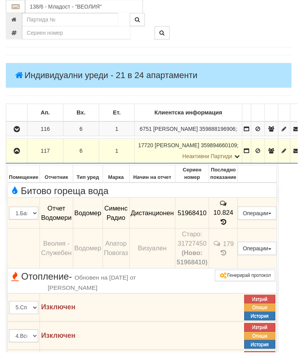 The image size is (300, 355). I want to click on td: Ап.: No sort applied, sorting is disabled, so click(46, 114).